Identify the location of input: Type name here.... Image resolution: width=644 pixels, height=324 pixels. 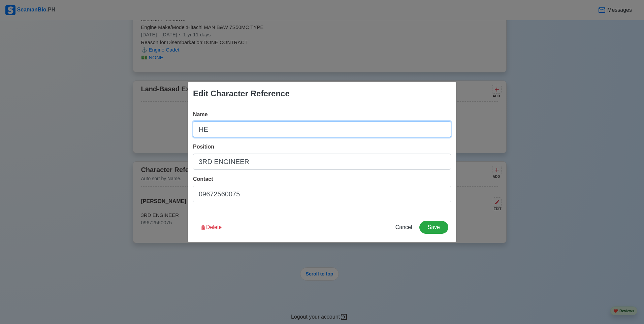
(322, 129).